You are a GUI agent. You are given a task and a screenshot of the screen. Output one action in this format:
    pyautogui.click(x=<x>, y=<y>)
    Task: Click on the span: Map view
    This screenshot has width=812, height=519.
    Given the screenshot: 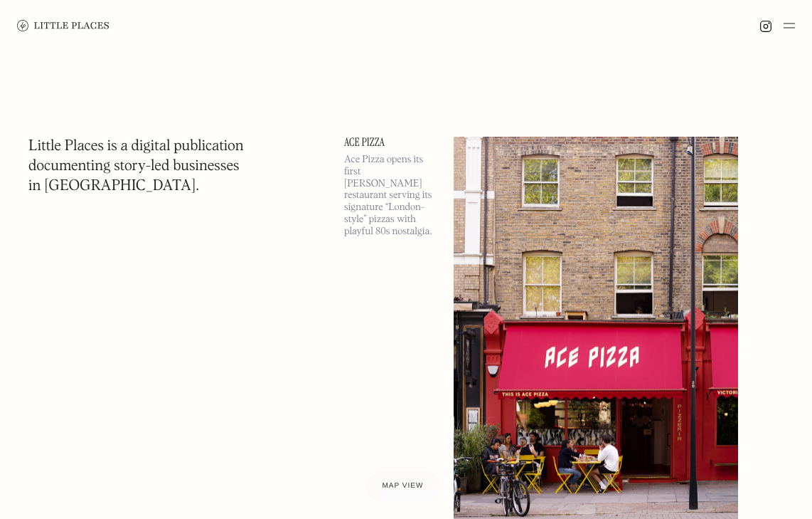 What is the action you would take?
    pyautogui.click(x=403, y=486)
    